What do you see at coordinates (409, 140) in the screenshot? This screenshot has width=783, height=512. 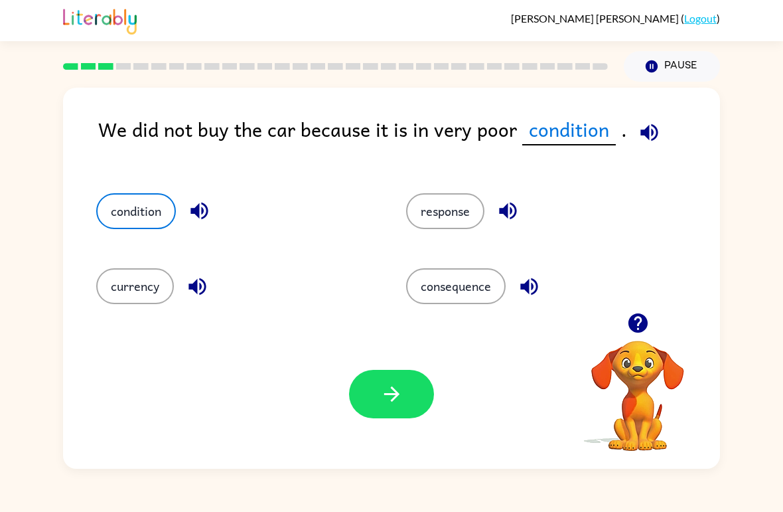 I see `div: We did not buy the car because it is in very poor .` at bounding box center [409, 140].